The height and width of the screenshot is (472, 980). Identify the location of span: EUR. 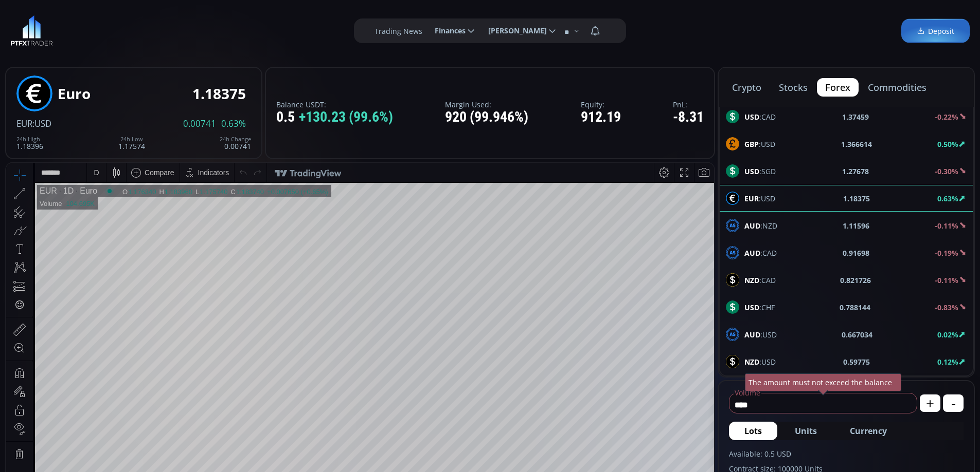
(24, 123).